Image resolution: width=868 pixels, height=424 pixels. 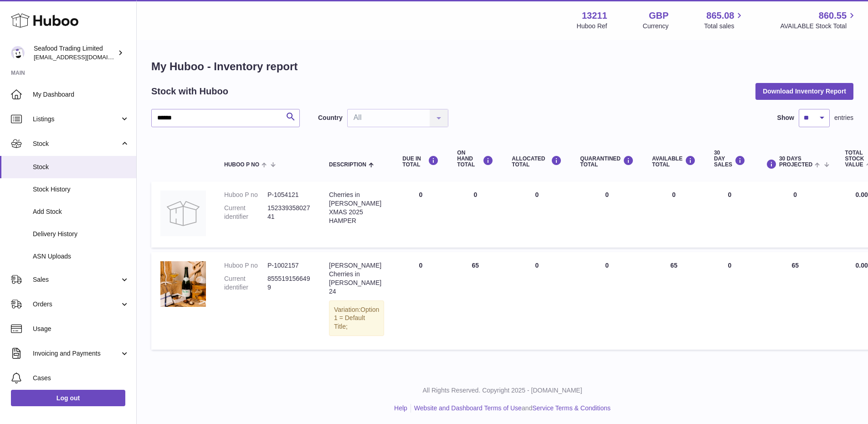 What do you see at coordinates (68, 398) in the screenshot?
I see `a: Log out` at bounding box center [68, 398].